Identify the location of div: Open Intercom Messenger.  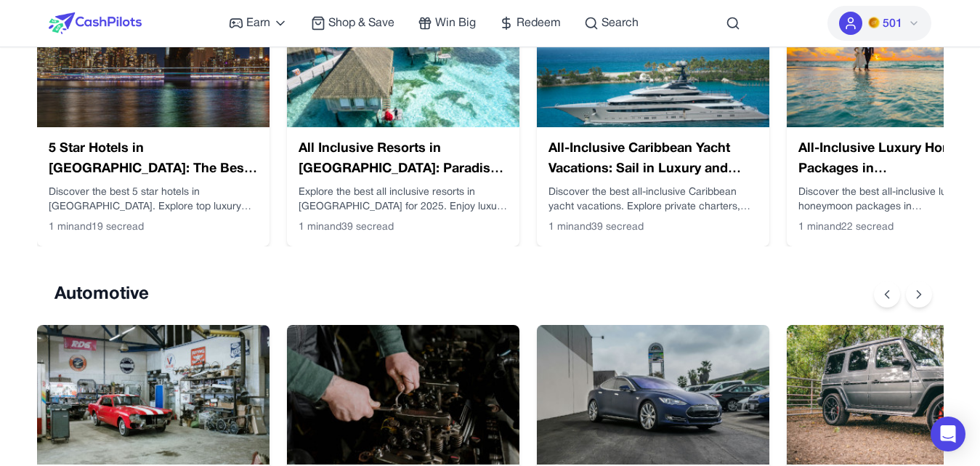
(948, 433).